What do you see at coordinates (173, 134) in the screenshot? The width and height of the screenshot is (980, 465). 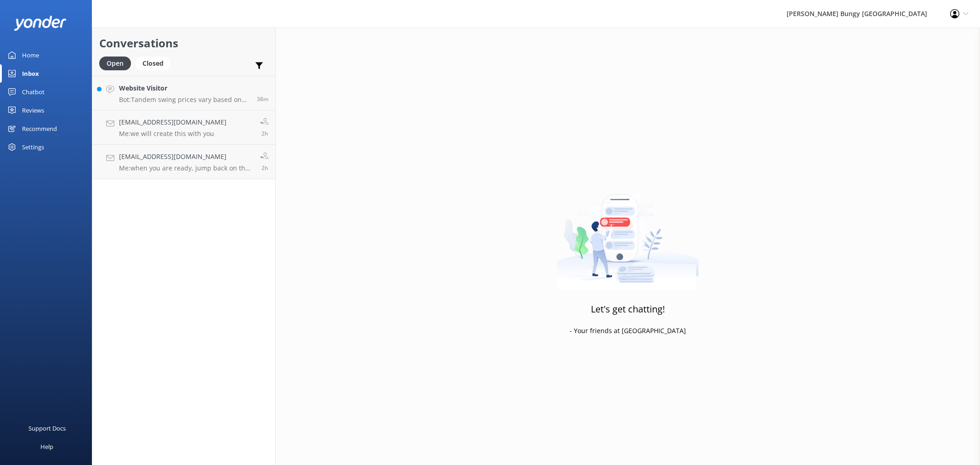 I see `p: Me: we will create this with you` at bounding box center [173, 134].